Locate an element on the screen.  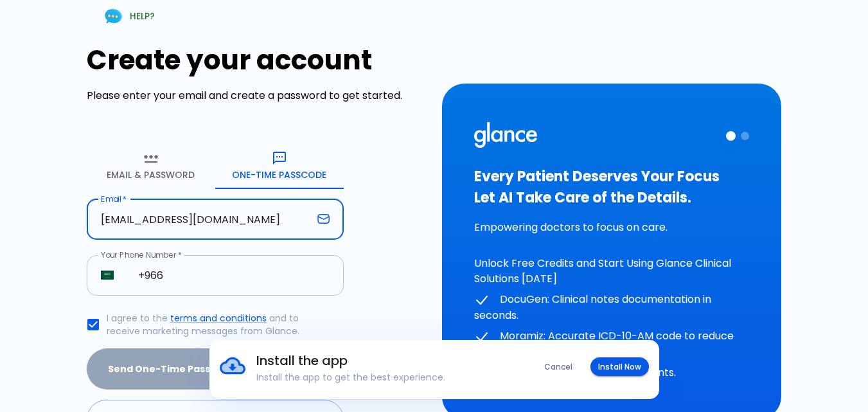
h6: Install the app is located at coordinates (379, 360).